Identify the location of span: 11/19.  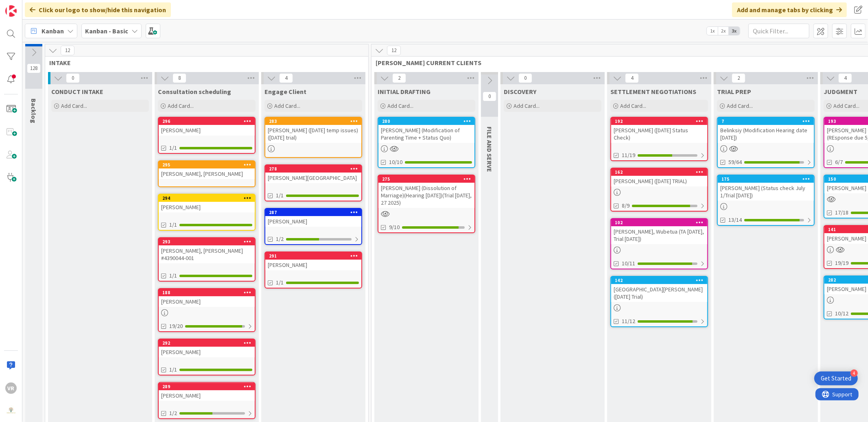
(629, 155).